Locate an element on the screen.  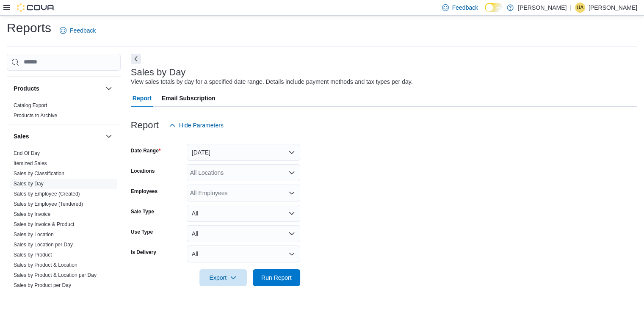
span: Products to Archive is located at coordinates (35, 115).